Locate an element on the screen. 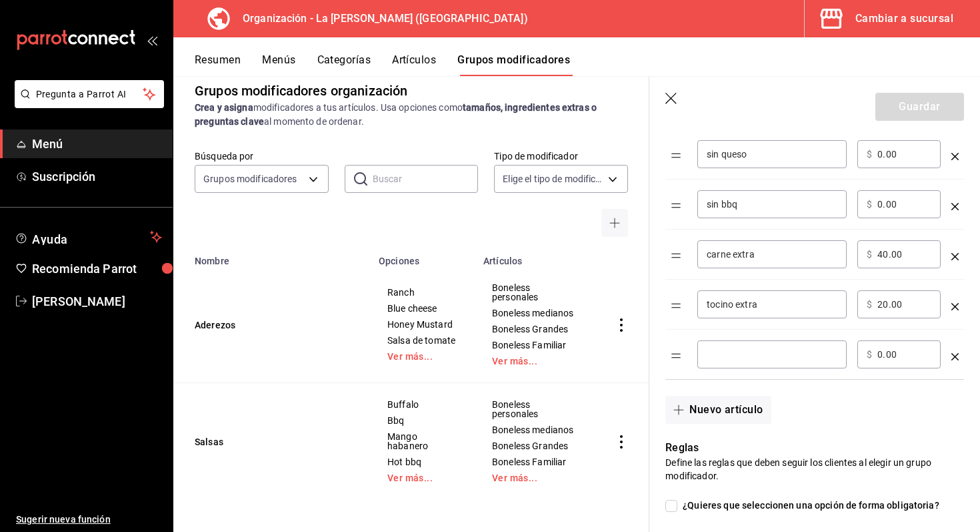 The height and width of the screenshot is (532, 980). span: Mango habanero is located at coordinates (423, 441).